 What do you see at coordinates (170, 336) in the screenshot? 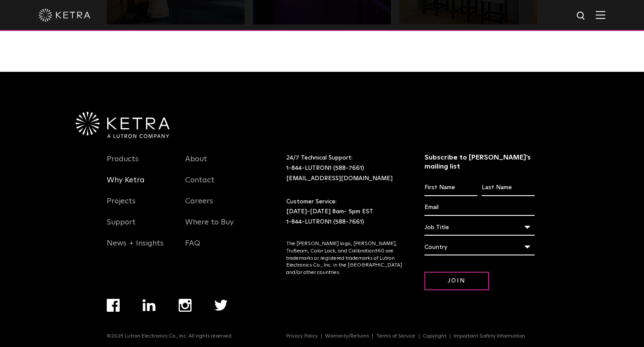
I see `p: ©2025 Lutron Electronics Co., Inc. All rights reserved.` at bounding box center [170, 336].